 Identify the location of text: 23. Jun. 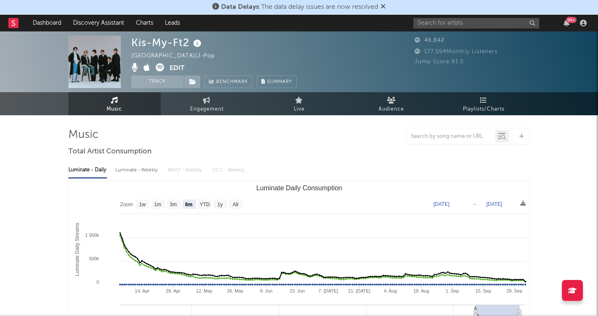
(297, 291).